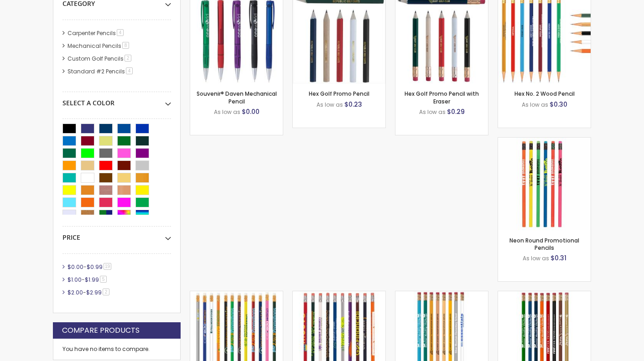 This screenshot has height=361, width=644. Describe the element at coordinates (96, 33) in the screenshot. I see `a: Carpenter Pencils4` at that location.